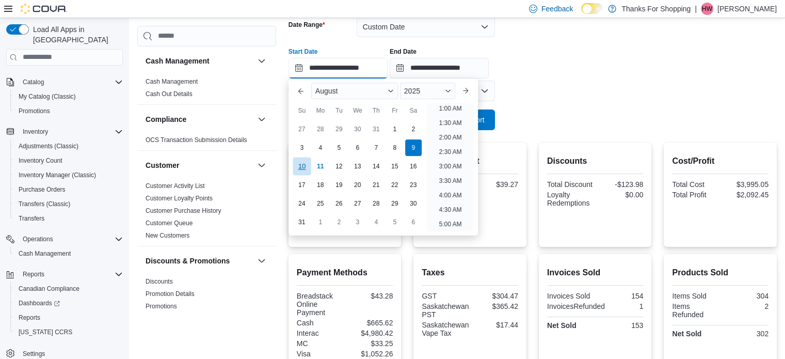 The height and width of the screenshot is (359, 785). Describe the element at coordinates (69, 289) in the screenshot. I see `span: Canadian Compliance` at that location.